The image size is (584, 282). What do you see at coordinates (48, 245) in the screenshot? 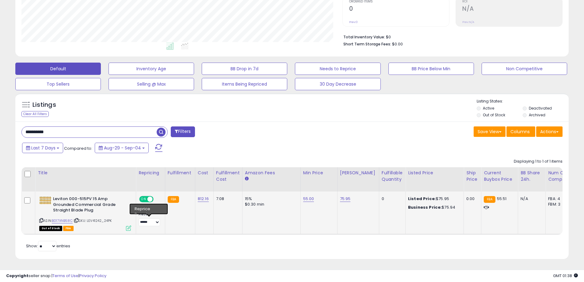
I see `span: Show: entries` at bounding box center [48, 245].